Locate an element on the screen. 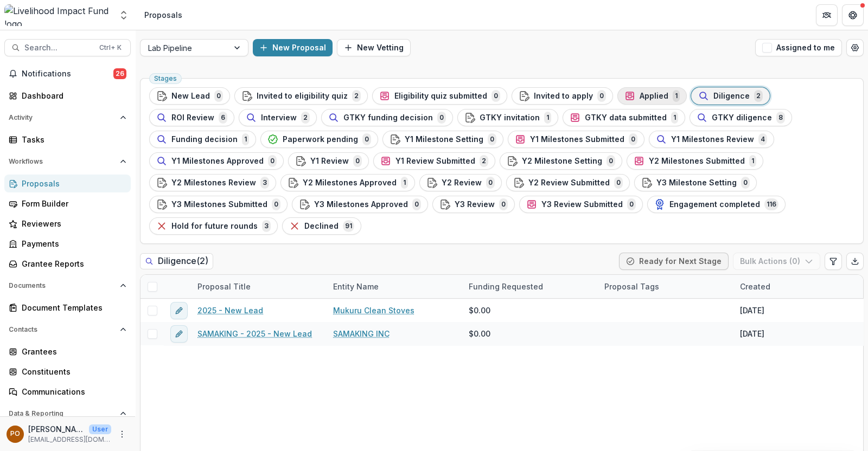 The height and width of the screenshot is (451, 868). button: edit is located at coordinates (179, 334).